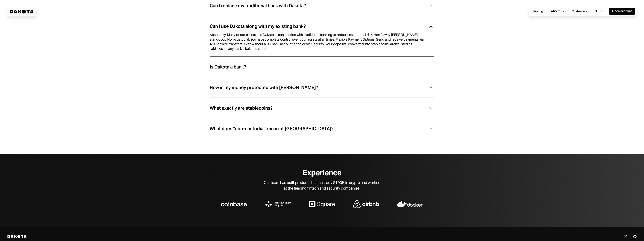 The width and height of the screenshot is (644, 241). Describe the element at coordinates (322, 186) in the screenshot. I see `div: Our team has built products that custody $100B in crypto and worked at the leading fintech and se...` at that location.